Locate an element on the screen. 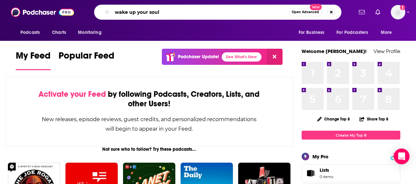  a: PRO is located at coordinates (396, 156).